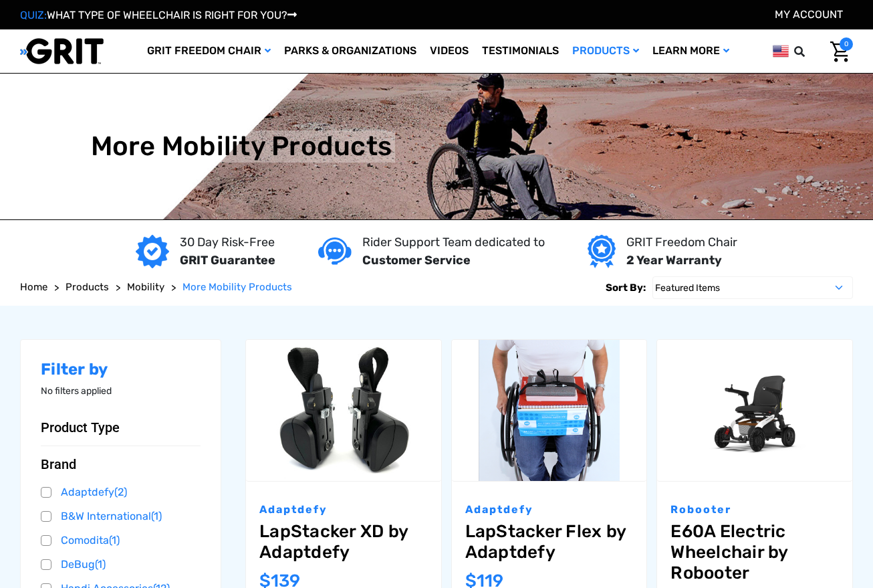  I want to click on a: B&W International(1), so click(120, 516).